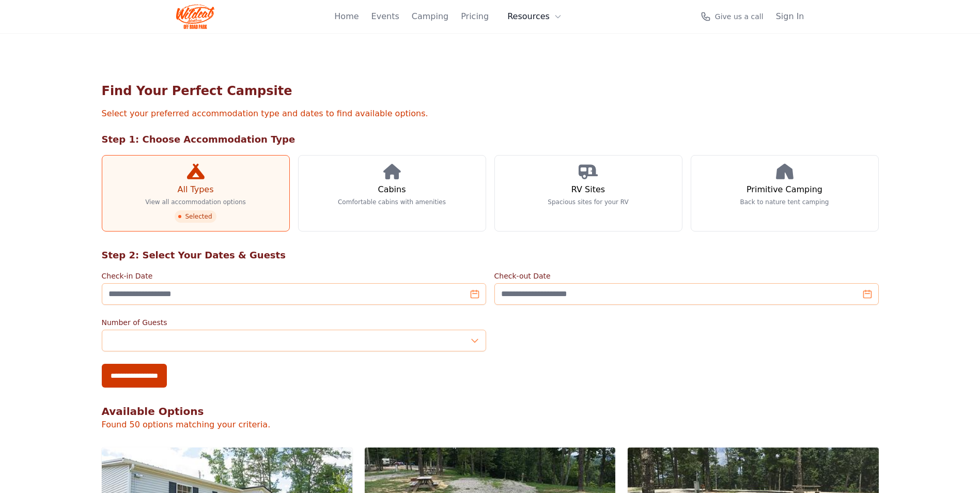 The width and height of the screenshot is (980, 493). Describe the element at coordinates (588, 202) in the screenshot. I see `p: Spacious sites for your RV` at that location.